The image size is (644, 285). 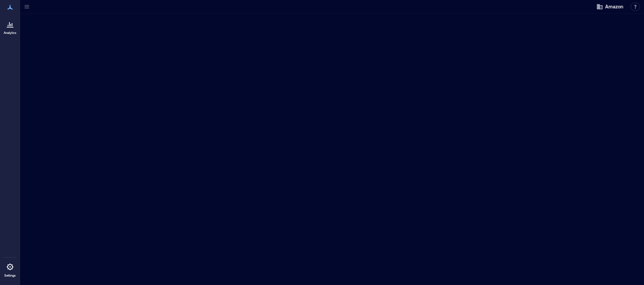 I want to click on p: Analytics, so click(x=10, y=33).